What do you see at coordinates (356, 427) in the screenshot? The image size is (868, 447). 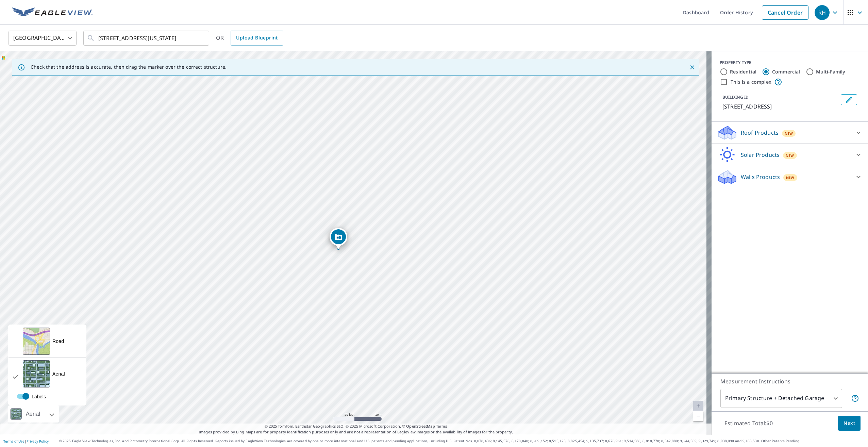 I see `span: © 2025 TomTom, Earthstar Geographics SIO, © 2025 Microsoft Corporation, ©` at bounding box center [356, 427].